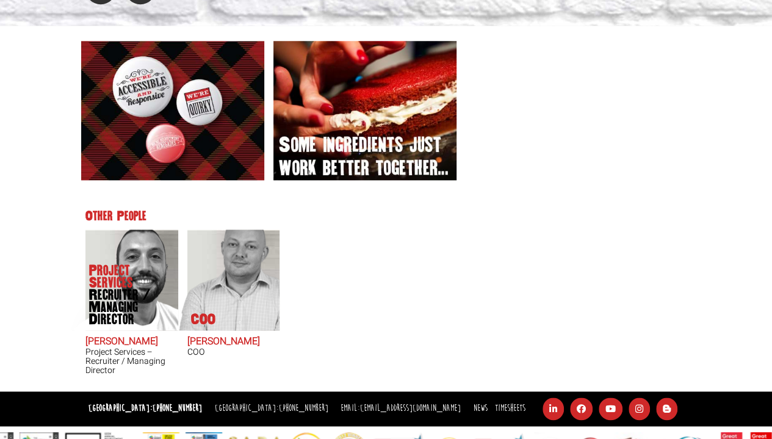  I want to click on img: Chris Pelow's our Project Services Recruiter / Managing Director, so click(120, 279).